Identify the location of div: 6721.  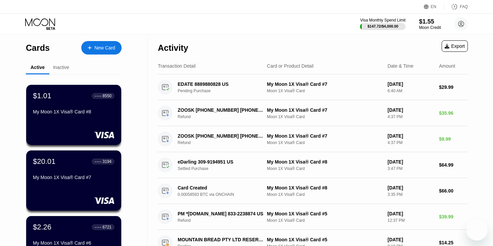
(107, 227).